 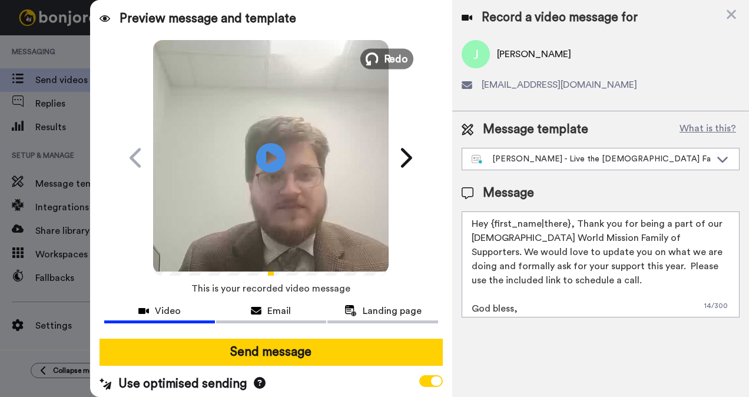 I want to click on span: Use optimised sending, so click(x=182, y=384).